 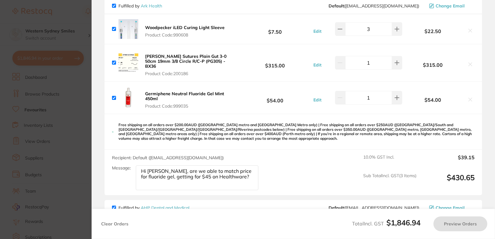 I want to click on b: $22.50, so click(x=433, y=31).